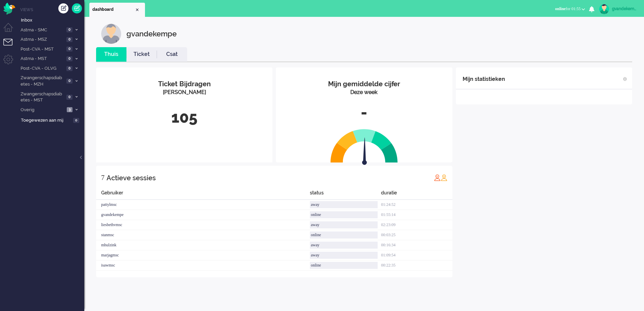 The height and width of the screenshot is (311, 644). What do you see at coordinates (53, 20) in the screenshot?
I see `span: Inbox` at bounding box center [53, 20].